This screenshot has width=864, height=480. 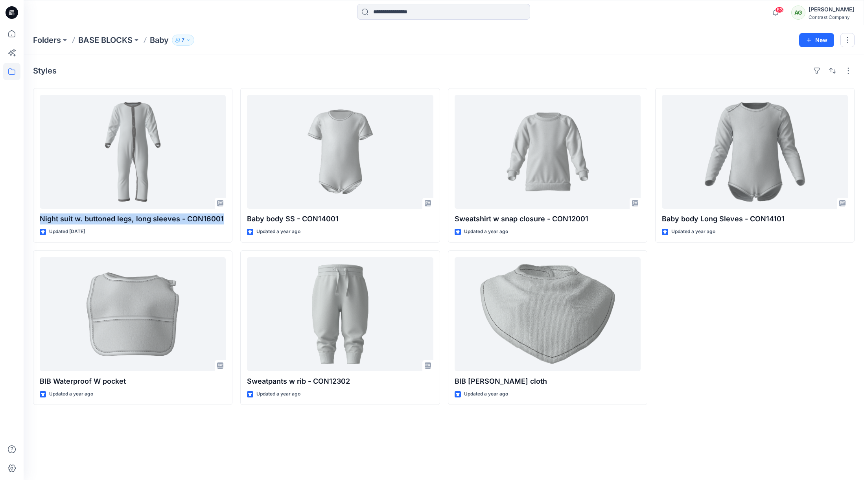 What do you see at coordinates (340, 314) in the screenshot?
I see `a: Sweatpants w rib - CON12302` at bounding box center [340, 314].